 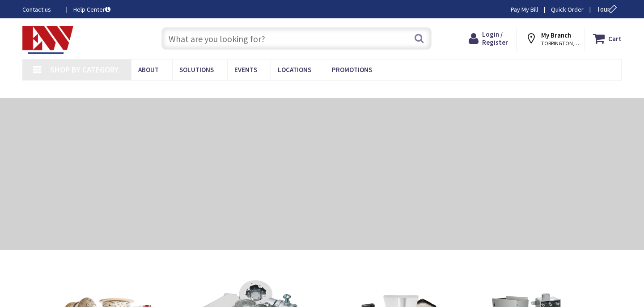 What do you see at coordinates (196, 69) in the screenshot?
I see `span: Solutions` at bounding box center [196, 69].